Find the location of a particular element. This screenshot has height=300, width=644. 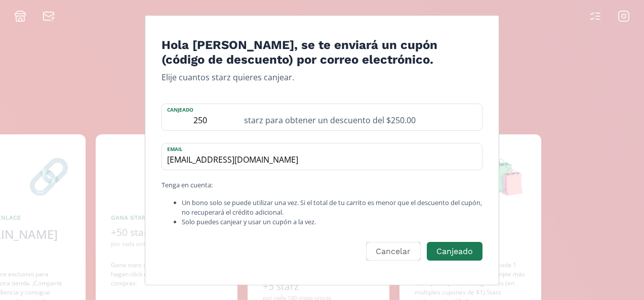

label: email is located at coordinates (317, 148).